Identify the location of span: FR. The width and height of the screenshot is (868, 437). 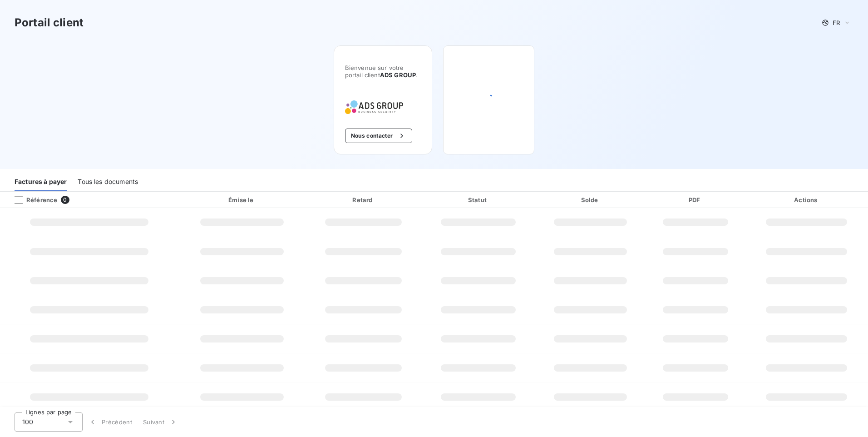
(836, 23).